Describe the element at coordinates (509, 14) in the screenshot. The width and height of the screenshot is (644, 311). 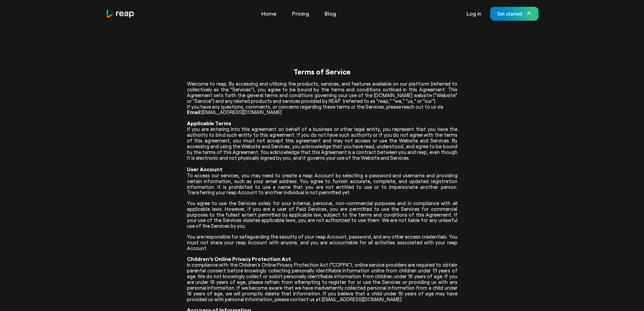
I see `div: Get started` at that location.